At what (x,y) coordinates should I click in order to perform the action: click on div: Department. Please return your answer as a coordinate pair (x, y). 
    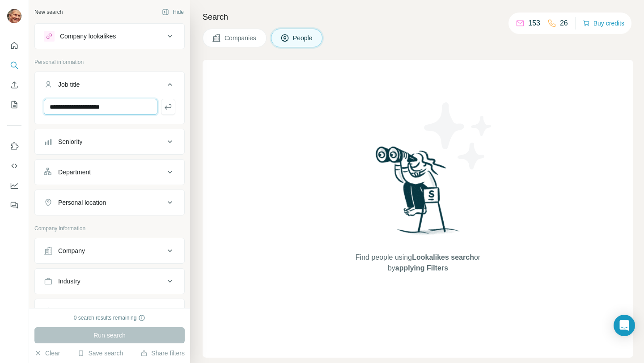
    Looking at the image, I should click on (74, 172).